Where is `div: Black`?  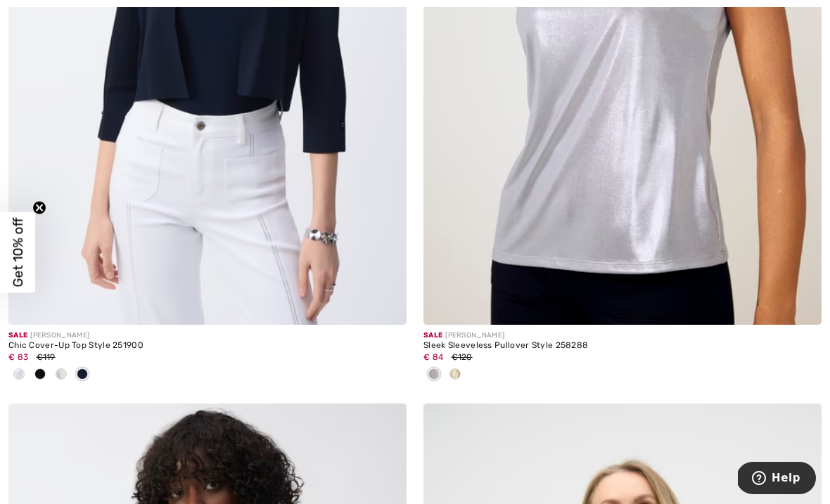 div: Black is located at coordinates (40, 375).